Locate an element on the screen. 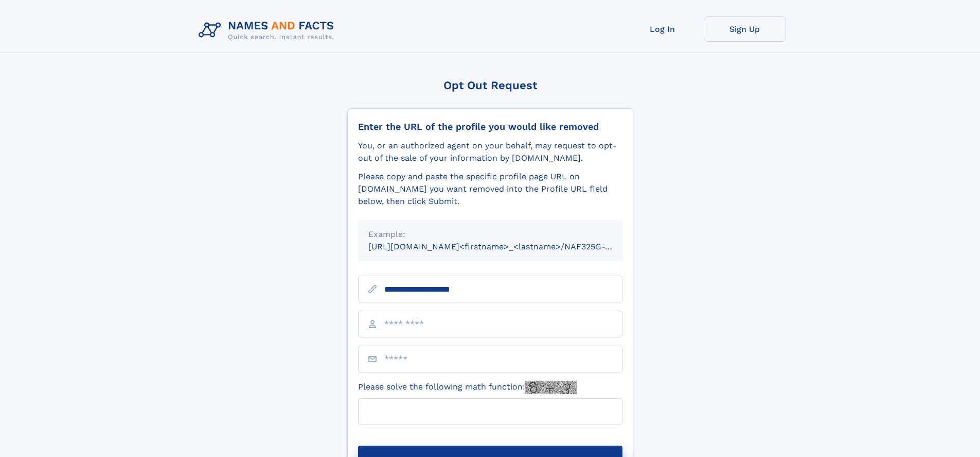 The image size is (980, 457). a: Sign Up is located at coordinates (745, 29).